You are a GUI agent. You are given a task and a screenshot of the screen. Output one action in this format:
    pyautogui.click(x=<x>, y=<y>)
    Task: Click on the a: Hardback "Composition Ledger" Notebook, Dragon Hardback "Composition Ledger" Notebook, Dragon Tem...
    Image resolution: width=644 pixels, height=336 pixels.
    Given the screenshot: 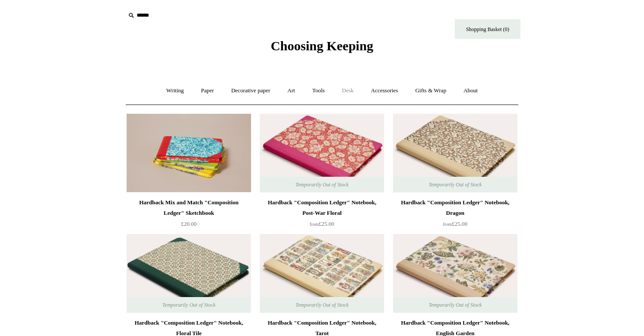 What is the action you would take?
    pyautogui.click(x=455, y=153)
    